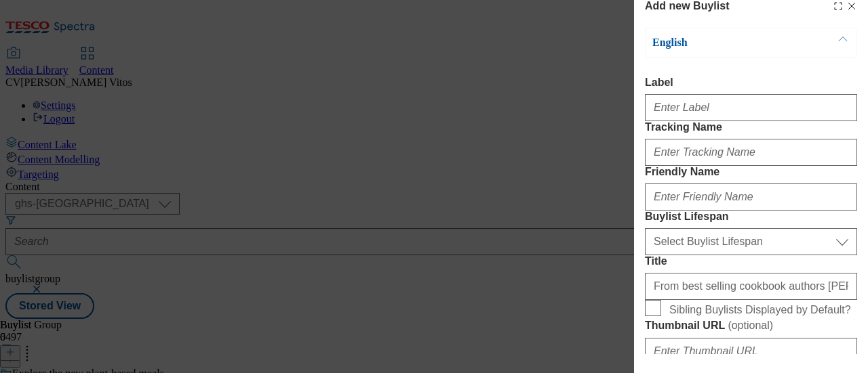 The height and width of the screenshot is (373, 868). What do you see at coordinates (750, 127) in the screenshot?
I see `label: Tracking Name` at bounding box center [750, 127].